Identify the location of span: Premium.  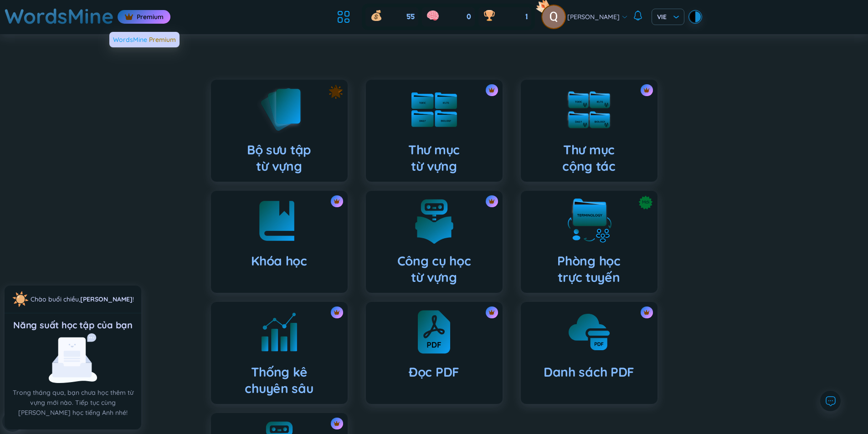
(162, 40).